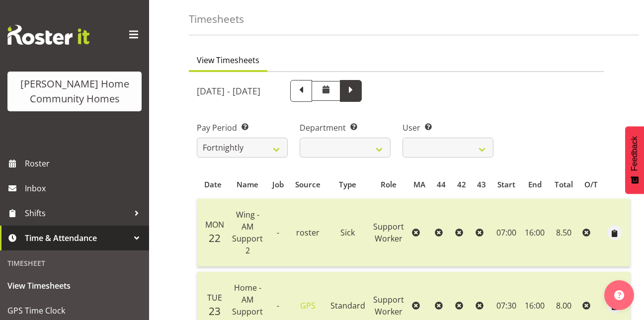 The height and width of the screenshot is (320, 644). Describe the element at coordinates (214, 311) in the screenshot. I see `span: 23` at that location.